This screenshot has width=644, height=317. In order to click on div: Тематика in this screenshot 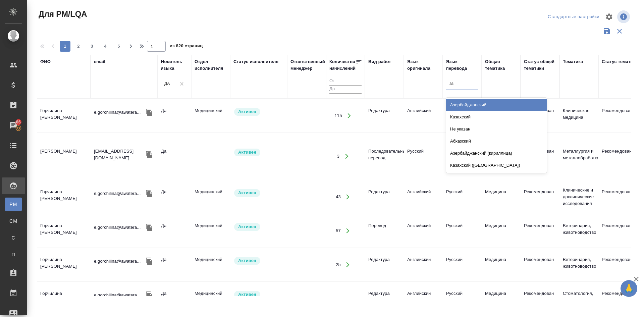, I will do `click(573, 62)`.